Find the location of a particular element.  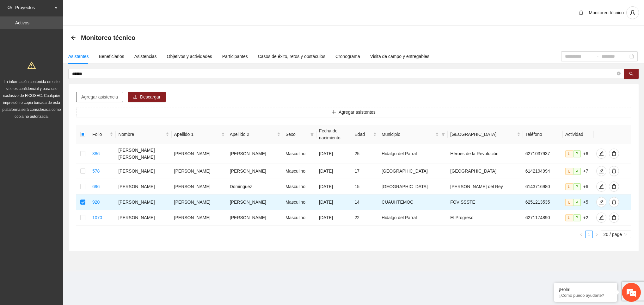

span: Nombre is located at coordinates (141, 134).